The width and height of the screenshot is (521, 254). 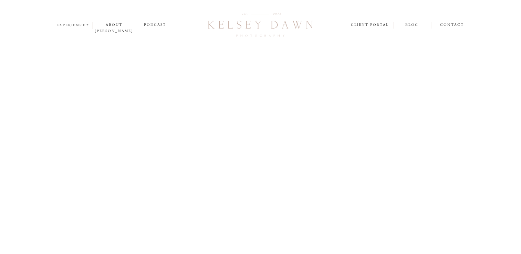 What do you see at coordinates (73, 25) in the screenshot?
I see `a: experience` at bounding box center [73, 25].